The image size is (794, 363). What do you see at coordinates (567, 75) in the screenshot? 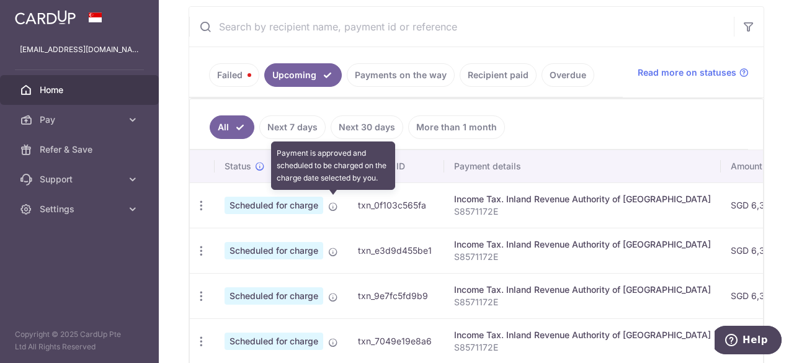
I see `a: Overdue` at bounding box center [567, 75].